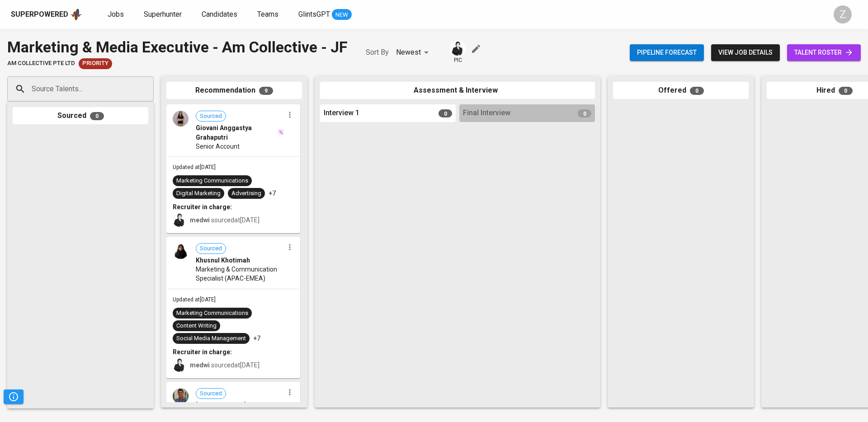  What do you see at coordinates (268, 14) in the screenshot?
I see `span: Teams` at bounding box center [268, 14].